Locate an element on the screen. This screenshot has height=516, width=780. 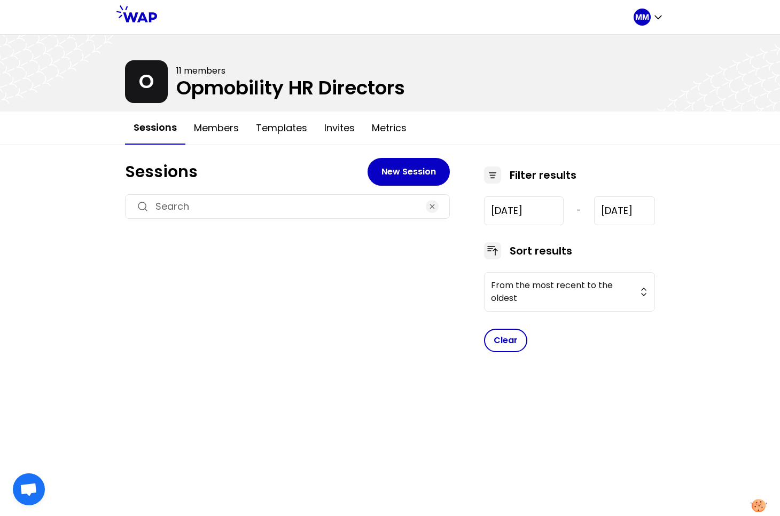
h3: Filter results is located at coordinates (543, 175).